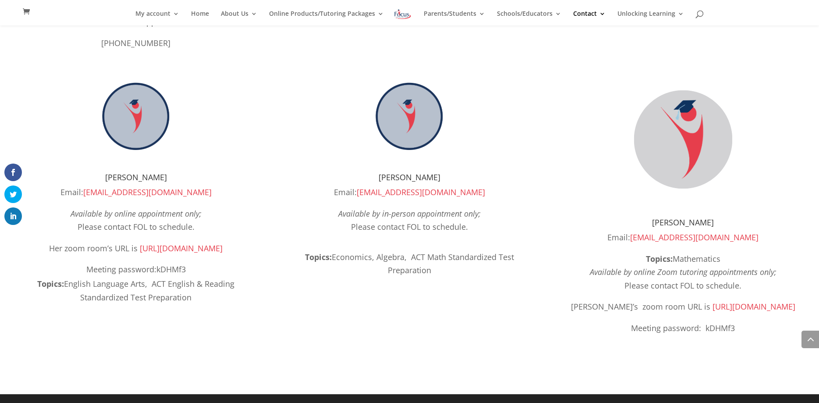 The image size is (819, 403). Describe the element at coordinates (171, 269) in the screenshot. I see `span: kDHMf3` at that location.